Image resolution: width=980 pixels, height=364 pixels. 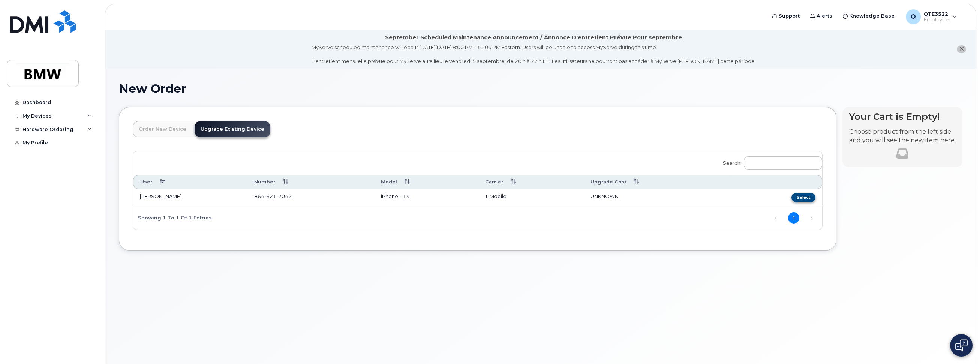 What do you see at coordinates (541, 89) in the screenshot?
I see `h1: New Order` at bounding box center [541, 89].